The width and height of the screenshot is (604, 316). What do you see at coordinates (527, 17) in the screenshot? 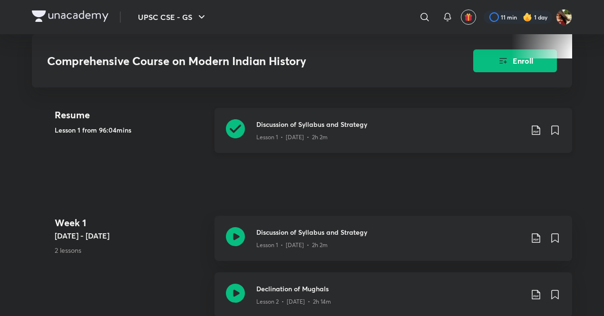
I see `img: streak` at bounding box center [527, 17].